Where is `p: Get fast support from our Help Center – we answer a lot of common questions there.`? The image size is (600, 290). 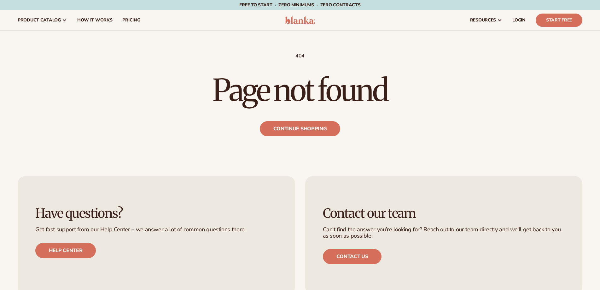
p: Get fast support from our Help Center – we answer a lot of common questions there. is located at coordinates (156, 229).